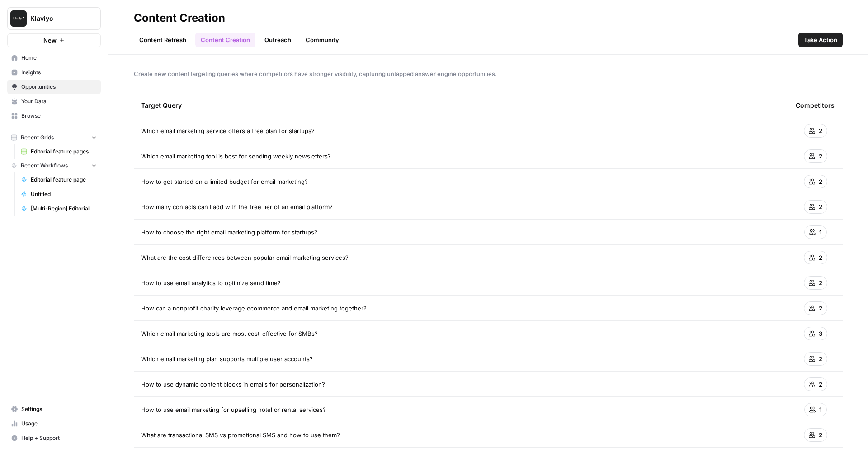 This screenshot has height=449, width=868. Describe the element at coordinates (254, 308) in the screenshot. I see `span: How can a nonprofit charity leverage ecommerce and email marketing together?` at that location.